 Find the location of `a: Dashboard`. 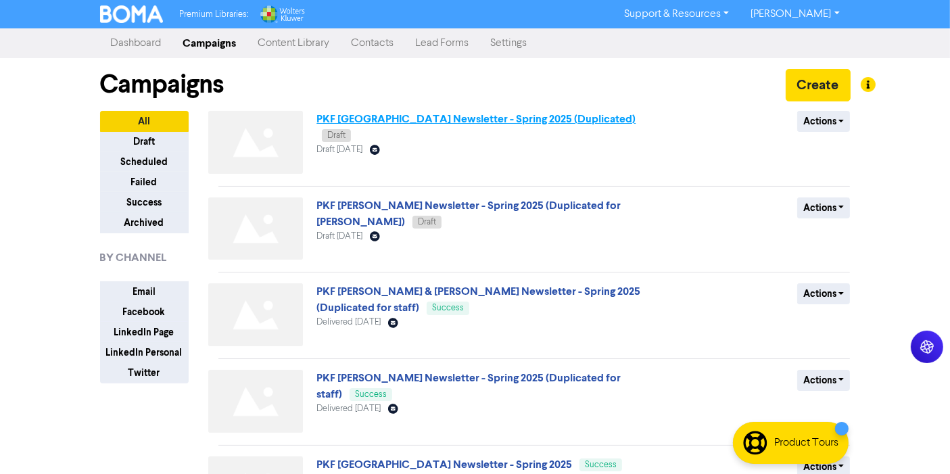

a: Dashboard is located at coordinates (136, 43).